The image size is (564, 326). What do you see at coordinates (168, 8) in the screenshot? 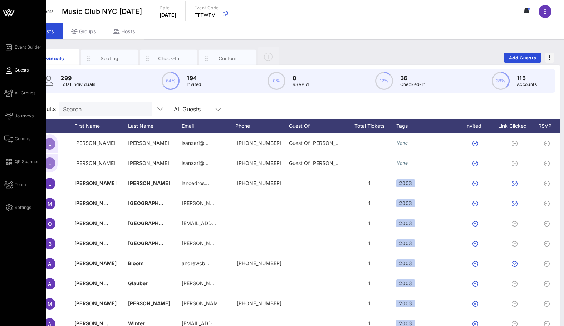
I see `p: Date` at bounding box center [168, 8].